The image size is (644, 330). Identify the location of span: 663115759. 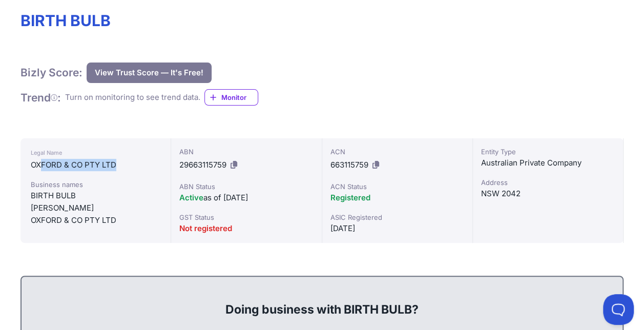
(349, 164).